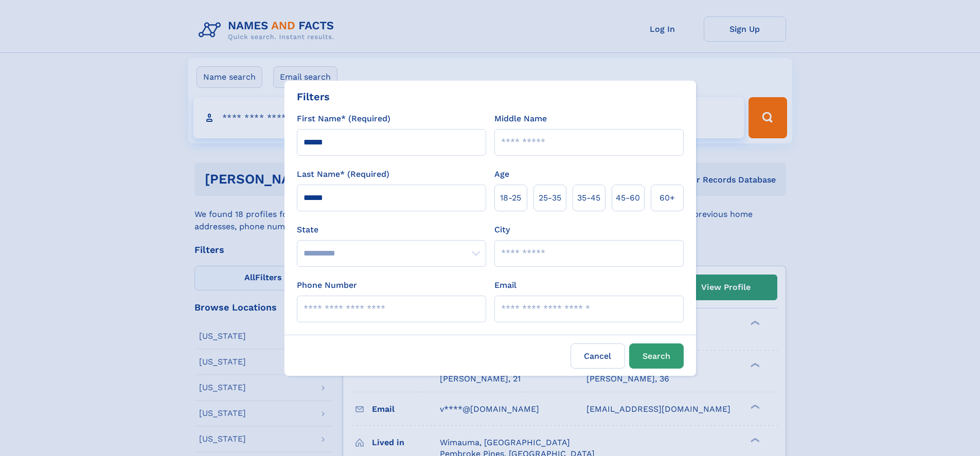 This screenshot has width=980, height=456. What do you see at coordinates (326, 286) in the screenshot?
I see `label: Phone Number` at bounding box center [326, 286].